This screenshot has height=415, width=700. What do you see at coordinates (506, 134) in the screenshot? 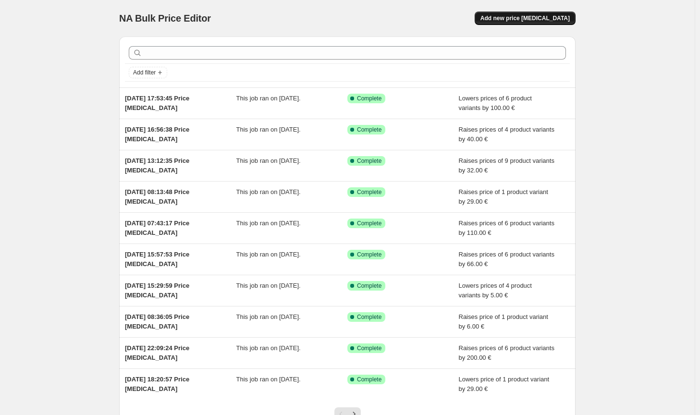
I see `span: Raises prices of 4 product variants by 40.00 €` at bounding box center [506, 134].